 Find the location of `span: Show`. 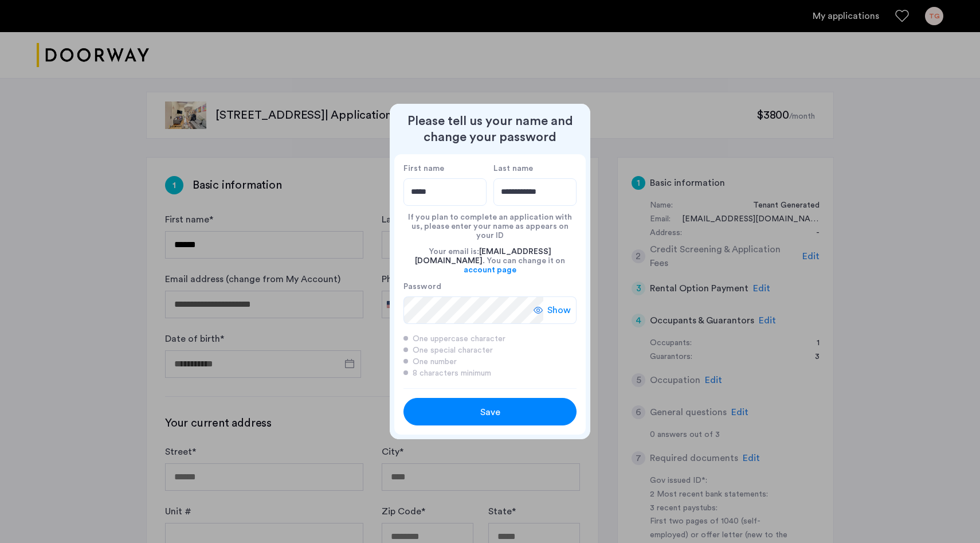

span: Show is located at coordinates (559, 310).